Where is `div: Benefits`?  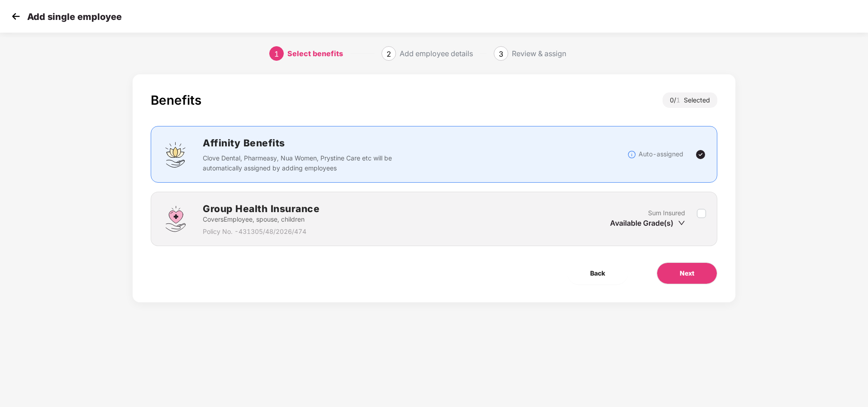 div: Benefits is located at coordinates (176, 100).